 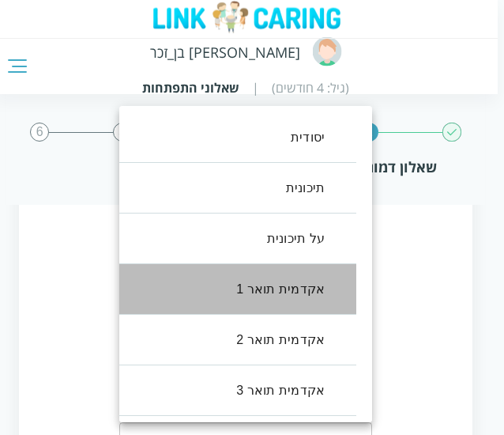 What do you see at coordinates (230, 239) in the screenshot?
I see `li: על תיכונית` at bounding box center [230, 239].